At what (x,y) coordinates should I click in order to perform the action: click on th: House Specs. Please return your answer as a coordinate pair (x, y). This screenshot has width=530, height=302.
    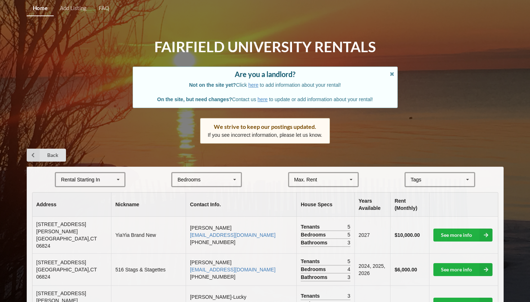
    Looking at the image, I should click on (325, 205).